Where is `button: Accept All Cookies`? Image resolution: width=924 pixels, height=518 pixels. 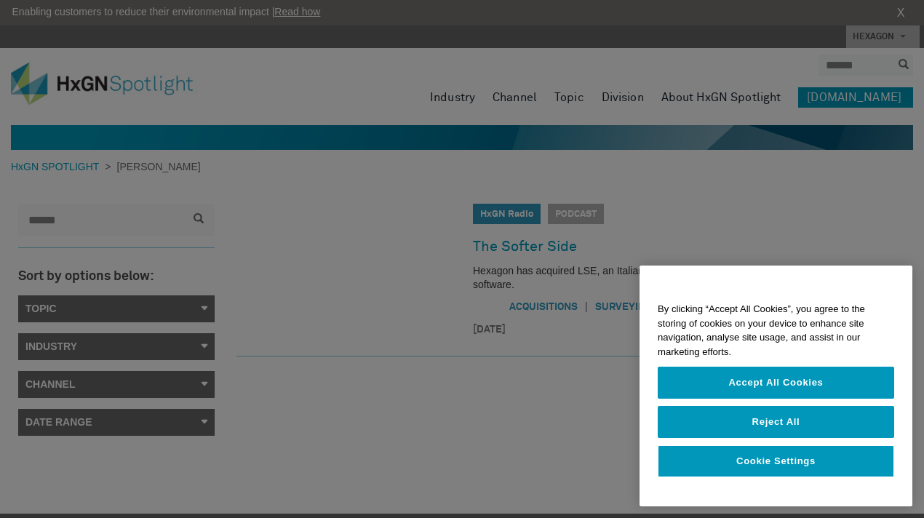
button: Accept All Cookies is located at coordinates (775, 383).